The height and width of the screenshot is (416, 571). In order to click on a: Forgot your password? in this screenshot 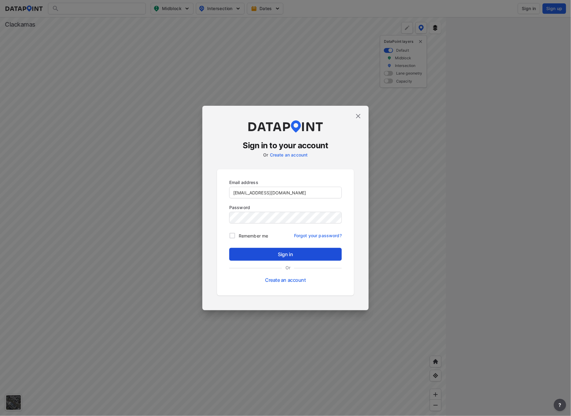, I will do `click(318, 234)`.